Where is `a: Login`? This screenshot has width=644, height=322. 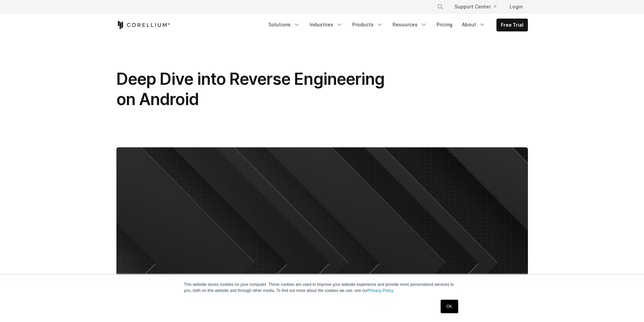
a: Login is located at coordinates (516, 7).